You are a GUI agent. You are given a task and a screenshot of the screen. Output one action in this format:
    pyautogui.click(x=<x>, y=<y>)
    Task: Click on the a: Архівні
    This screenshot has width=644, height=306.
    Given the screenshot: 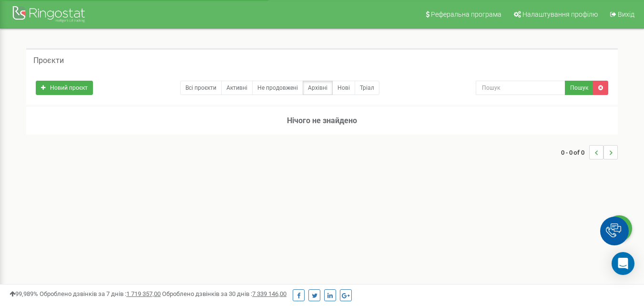 What is the action you would take?
    pyautogui.click(x=318, y=88)
    